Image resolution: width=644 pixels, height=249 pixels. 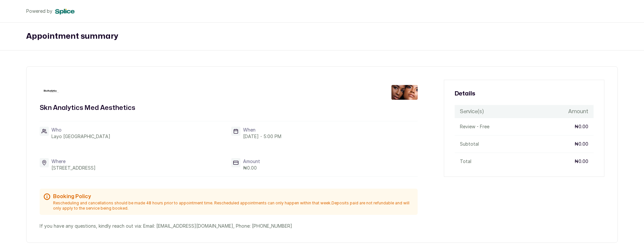 I want to click on img: business logo, so click(x=51, y=91).